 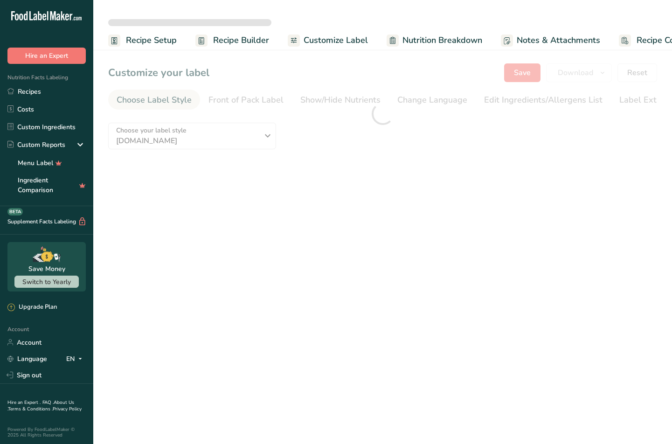 I want to click on span: Nutrition Breakdown, so click(x=442, y=40).